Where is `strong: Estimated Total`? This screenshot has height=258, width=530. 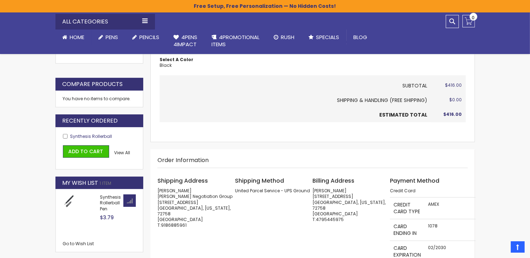
strong: Estimated Total is located at coordinates (403, 115).